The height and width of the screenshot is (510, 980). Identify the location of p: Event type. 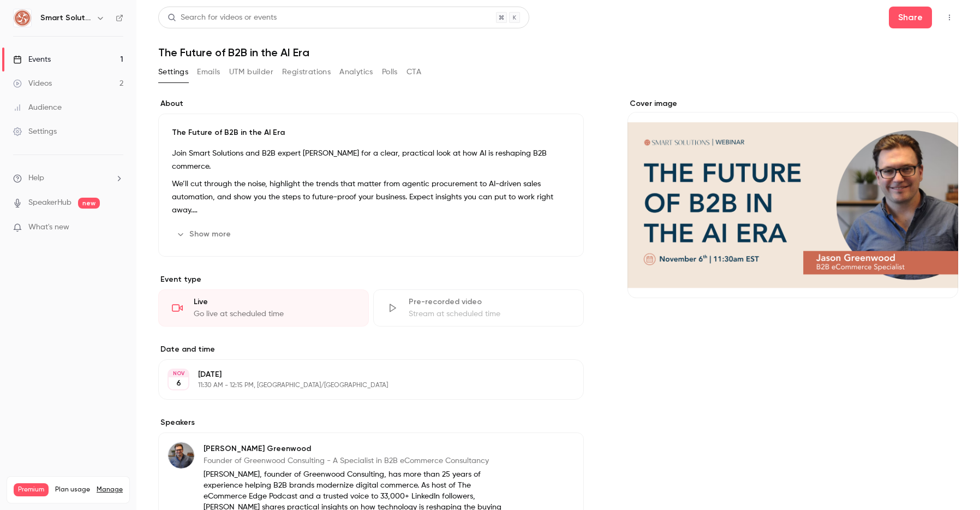
(371, 280).